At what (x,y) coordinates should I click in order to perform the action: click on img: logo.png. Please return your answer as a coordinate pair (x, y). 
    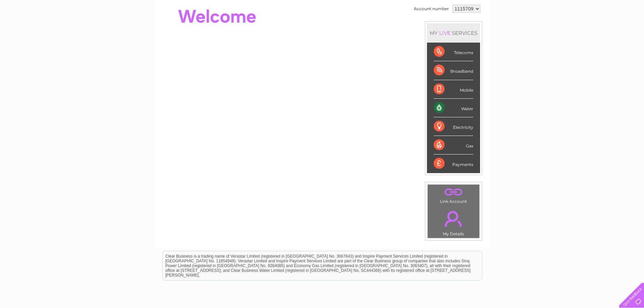
    Looking at the image, I should click on (40, 28).